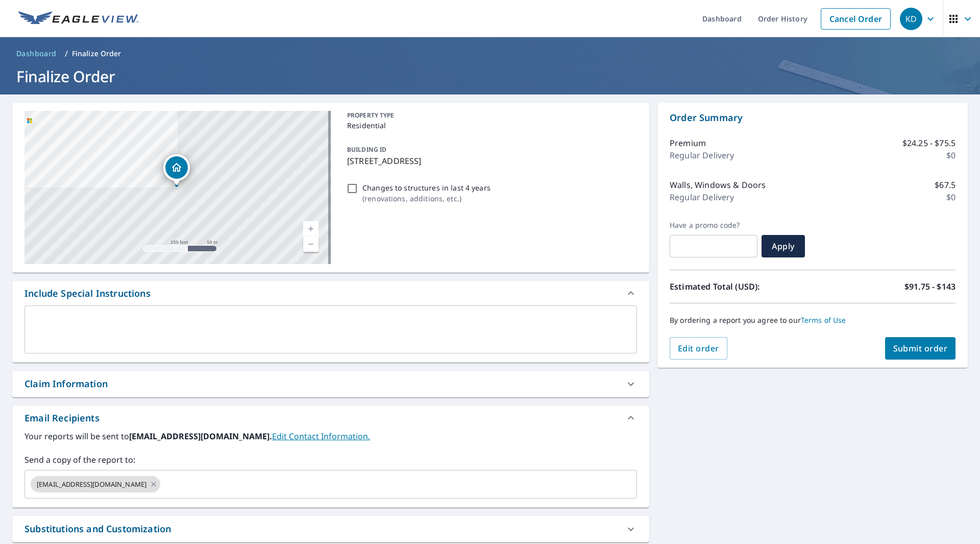 Image resolution: width=980 pixels, height=544 pixels. Describe the element at coordinates (366, 149) in the screenshot. I see `p: BUILDING ID` at that location.